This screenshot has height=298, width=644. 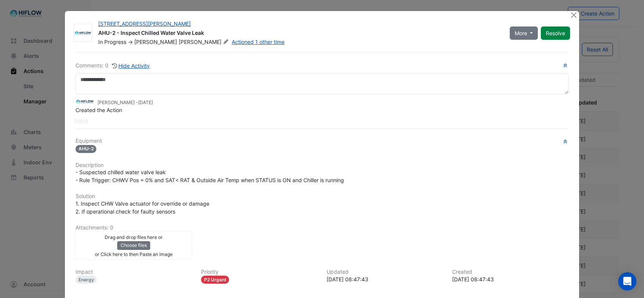 What do you see at coordinates (322, 141) in the screenshot?
I see `h6: Equipment` at bounding box center [322, 141].